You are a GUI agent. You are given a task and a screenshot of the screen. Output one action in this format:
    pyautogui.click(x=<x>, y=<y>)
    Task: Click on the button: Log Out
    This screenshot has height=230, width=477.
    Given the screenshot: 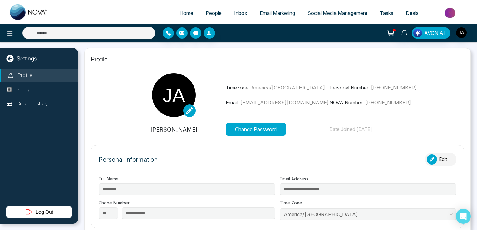 What is the action you would take?
    pyautogui.click(x=39, y=212)
    